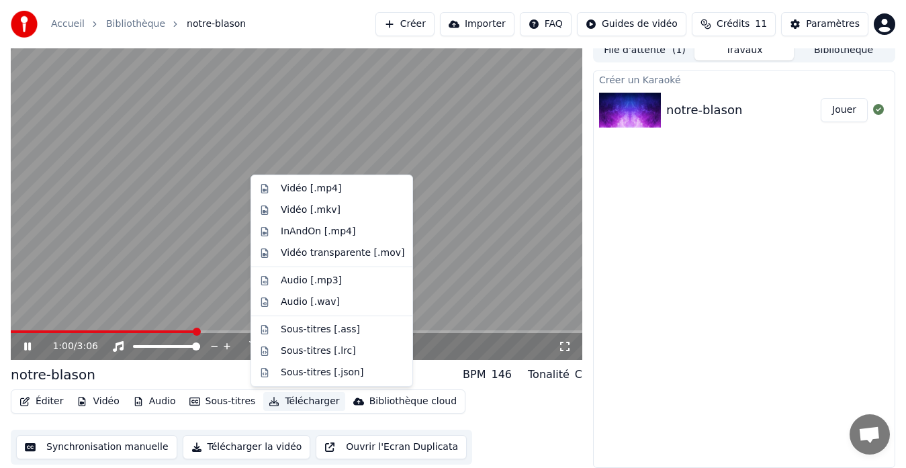 The height and width of the screenshot is (468, 906). What do you see at coordinates (222, 401) in the screenshot?
I see `button: Sous-titres` at bounding box center [222, 401].